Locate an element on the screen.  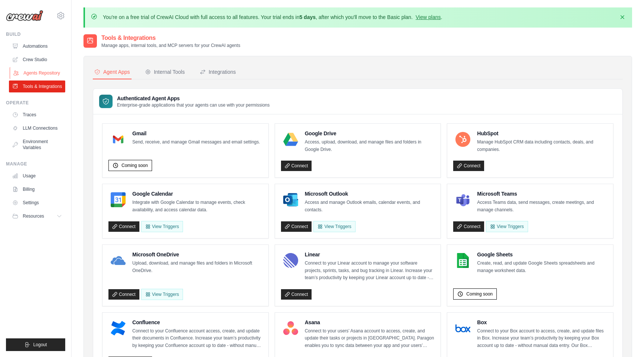
a: Billing is located at coordinates (37, 189).